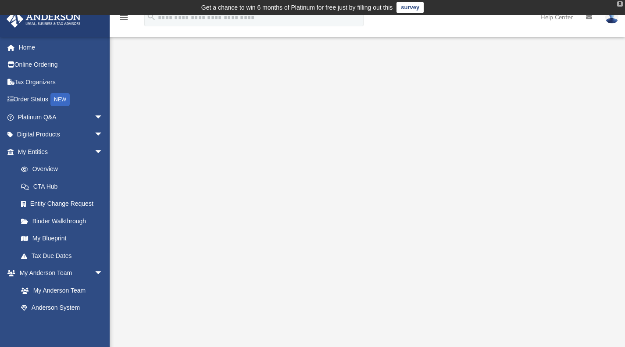 This screenshot has width=625, height=347. Describe the element at coordinates (61, 82) in the screenshot. I see `a: Tax Organizers` at that location.